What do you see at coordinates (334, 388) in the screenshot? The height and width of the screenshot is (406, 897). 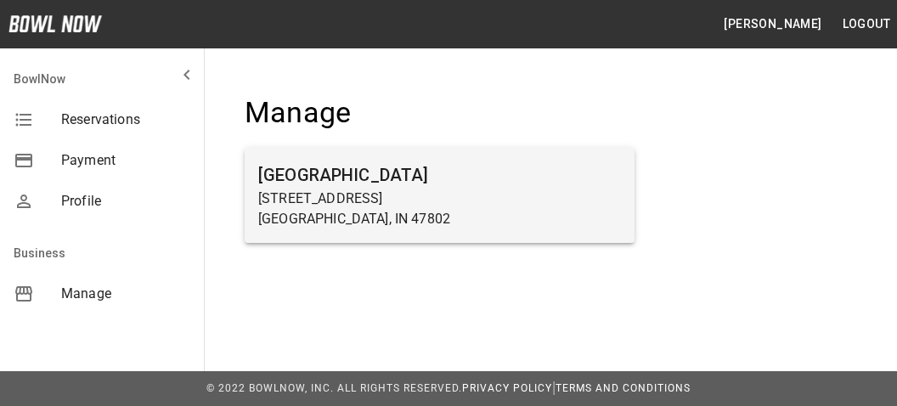 I see `span: © 2022 BowlNow, Inc. All Rights Reserved.` at bounding box center [334, 388].